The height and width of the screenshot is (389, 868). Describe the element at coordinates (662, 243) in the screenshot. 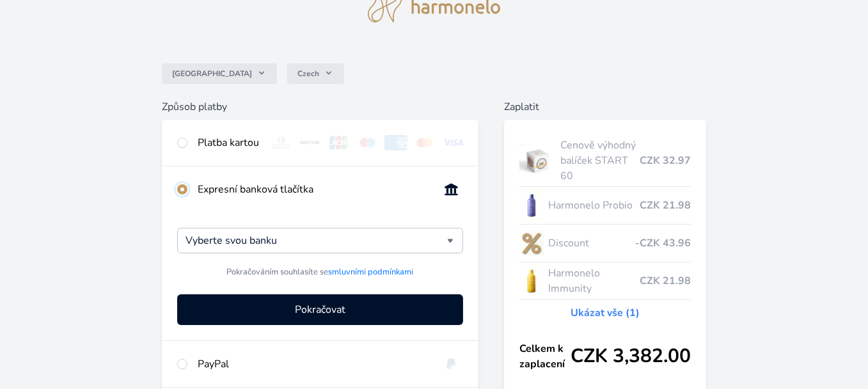

I see `span: -CZK 43.96` at that location.